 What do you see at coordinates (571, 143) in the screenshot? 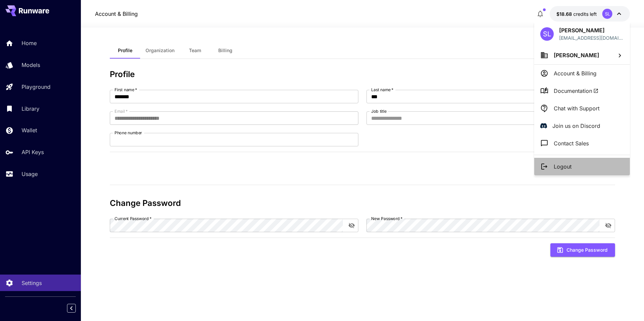
I see `p: Contact Sales` at bounding box center [571, 143].